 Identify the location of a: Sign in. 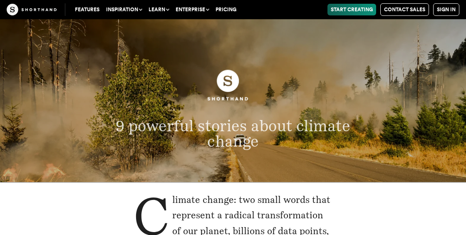
(446, 10).